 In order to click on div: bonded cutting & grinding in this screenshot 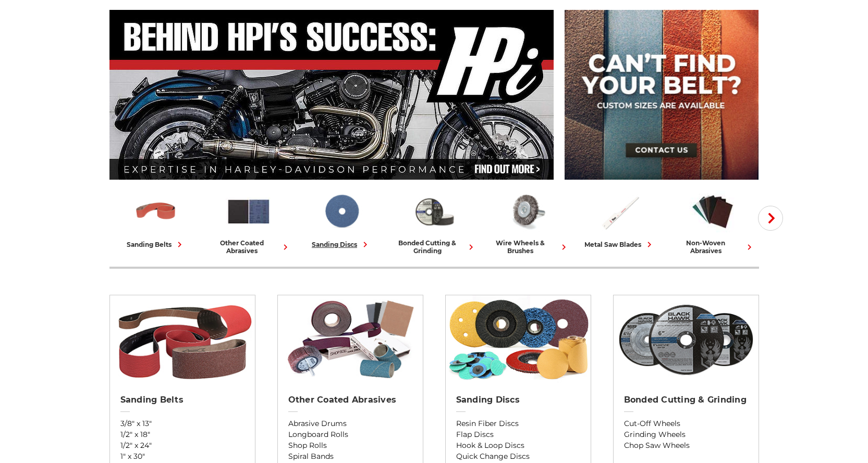, I will do `click(434, 247)`.